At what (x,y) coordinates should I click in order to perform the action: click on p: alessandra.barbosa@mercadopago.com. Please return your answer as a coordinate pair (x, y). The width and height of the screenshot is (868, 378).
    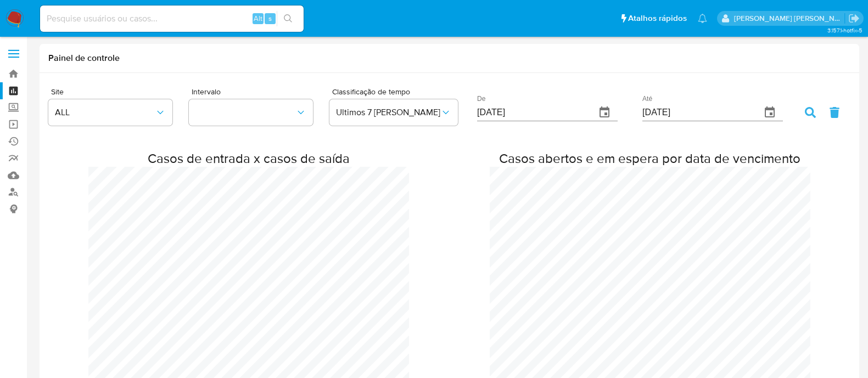
    Looking at the image, I should click on (789, 18).